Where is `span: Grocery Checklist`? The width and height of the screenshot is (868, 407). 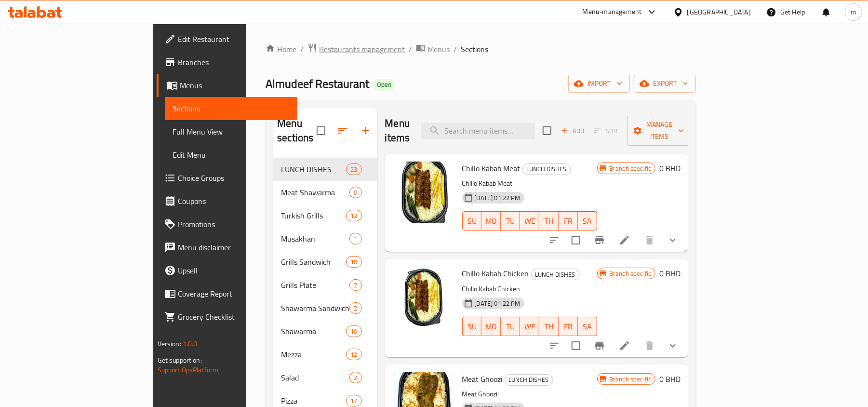 span: Grocery Checklist is located at coordinates (234, 317).